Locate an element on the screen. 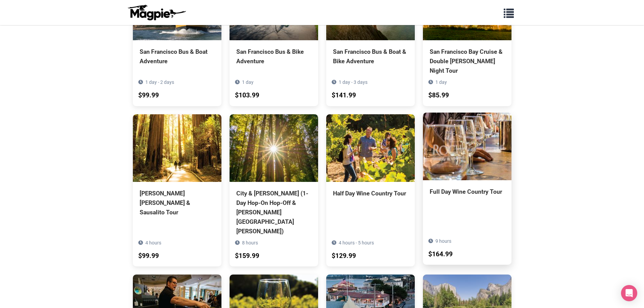  div: $103.99 is located at coordinates (247, 95).